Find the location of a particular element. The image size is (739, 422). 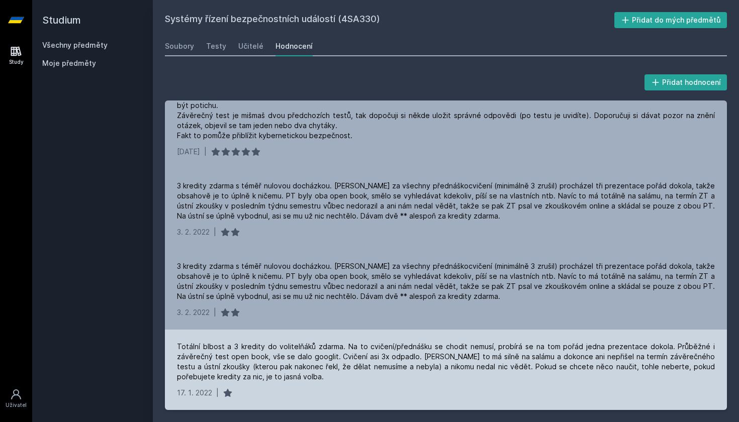

button: Přidat do mých předmětů is located at coordinates (671, 20).